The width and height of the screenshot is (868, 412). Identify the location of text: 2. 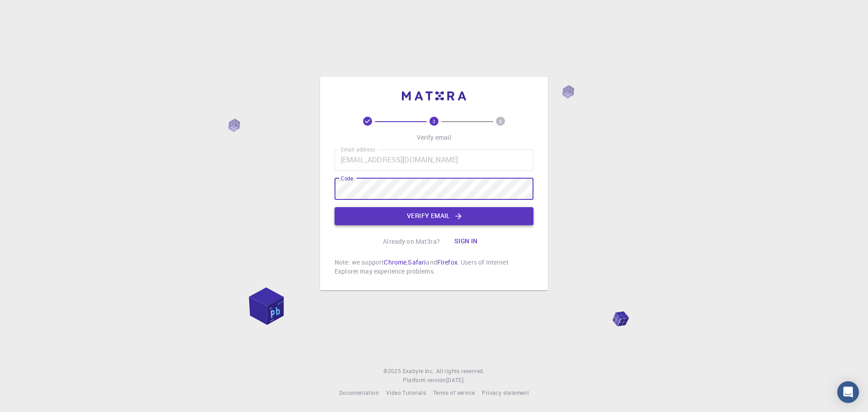
(434, 121).